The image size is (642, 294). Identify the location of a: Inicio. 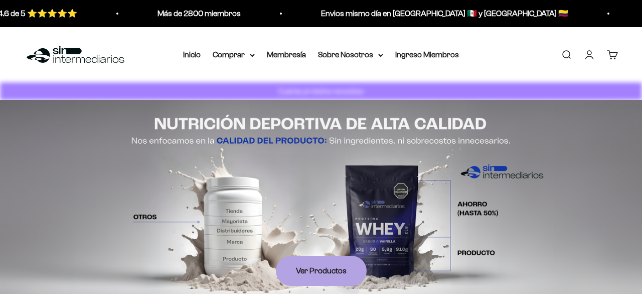
(192, 54).